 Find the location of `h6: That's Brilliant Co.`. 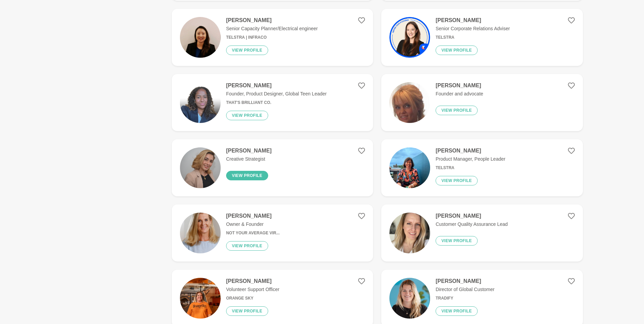

h6: That's Brilliant Co. is located at coordinates (276, 102).